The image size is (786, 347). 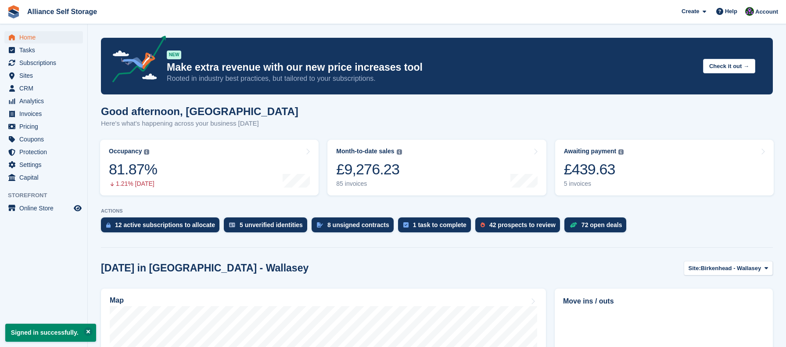 What do you see at coordinates (50, 332) in the screenshot?
I see `p: Signed in successfully.` at bounding box center [50, 332].